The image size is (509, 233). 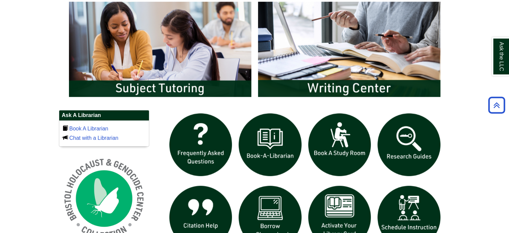 I want to click on a: Chat with a Librarian, so click(x=94, y=138).